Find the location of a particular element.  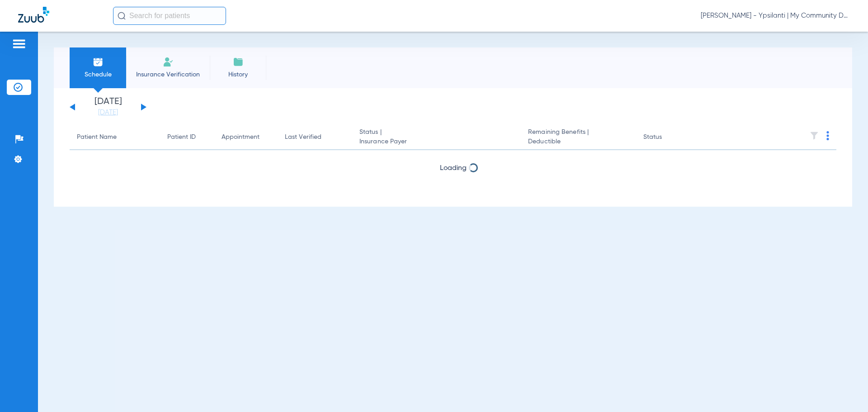

th: Remaining Benefits | is located at coordinates (578, 137).